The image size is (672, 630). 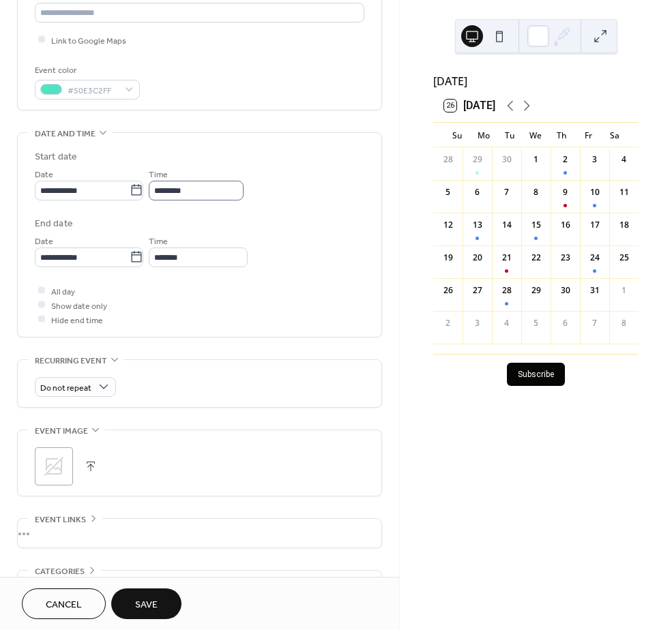 What do you see at coordinates (624, 258) in the screenshot?
I see `div: 25` at bounding box center [624, 258].